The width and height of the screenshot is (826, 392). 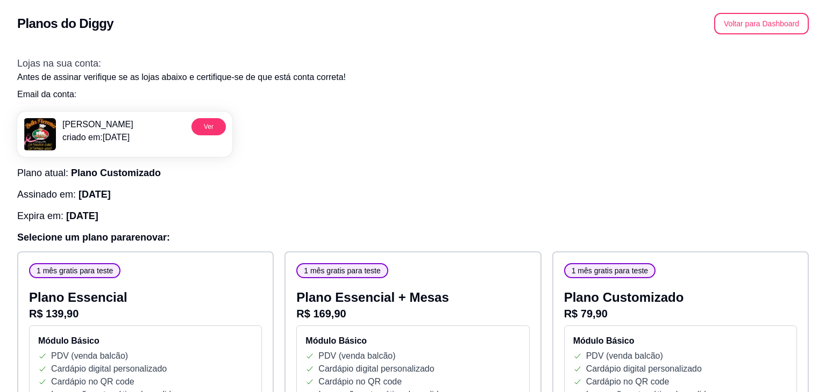 I want to click on button: Voltar para Dashboard, so click(x=761, y=24).